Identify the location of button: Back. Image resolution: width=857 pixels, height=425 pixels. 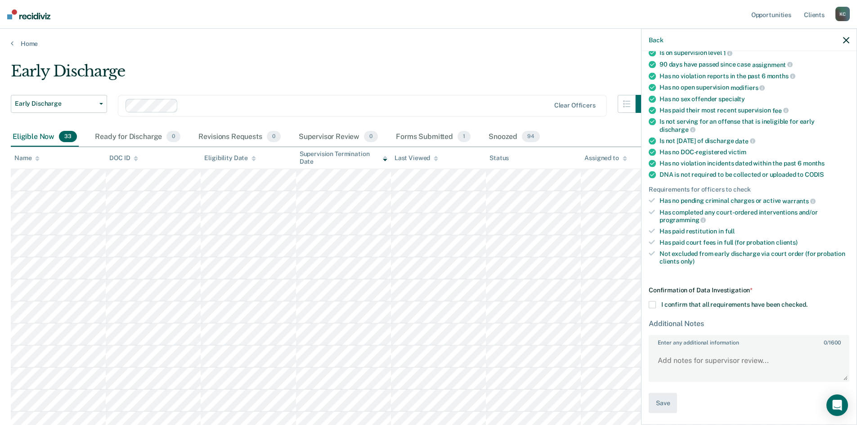
(656, 40).